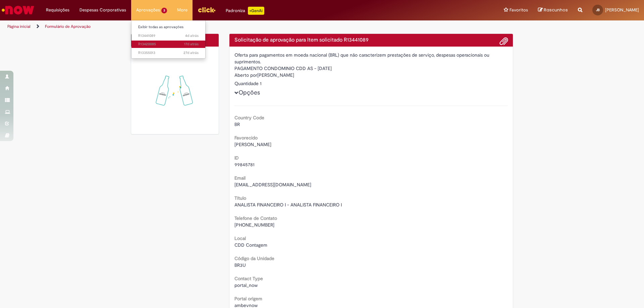 Image resolution: width=644 pixels, height=308 pixels. I want to click on a: Rascunhos, so click(553, 10).